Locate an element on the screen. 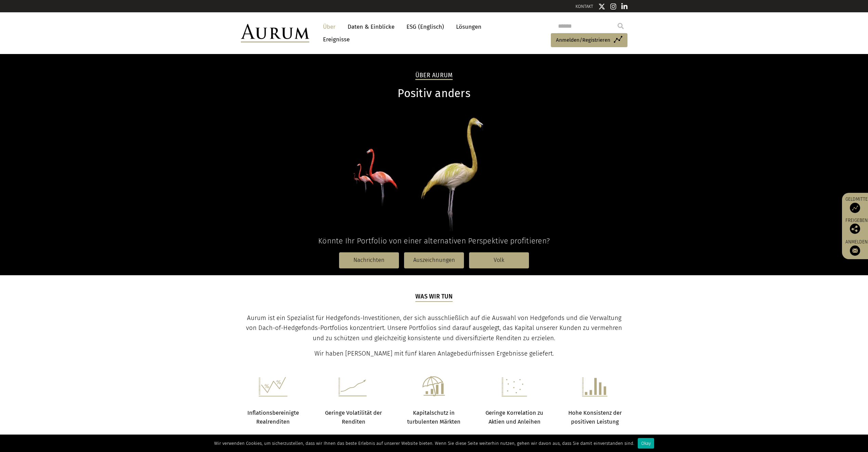 The image size is (868, 452). h4: Könnte Ihr Portfolio von einer alternativen Perspektive profitieren? is located at coordinates (434, 241).